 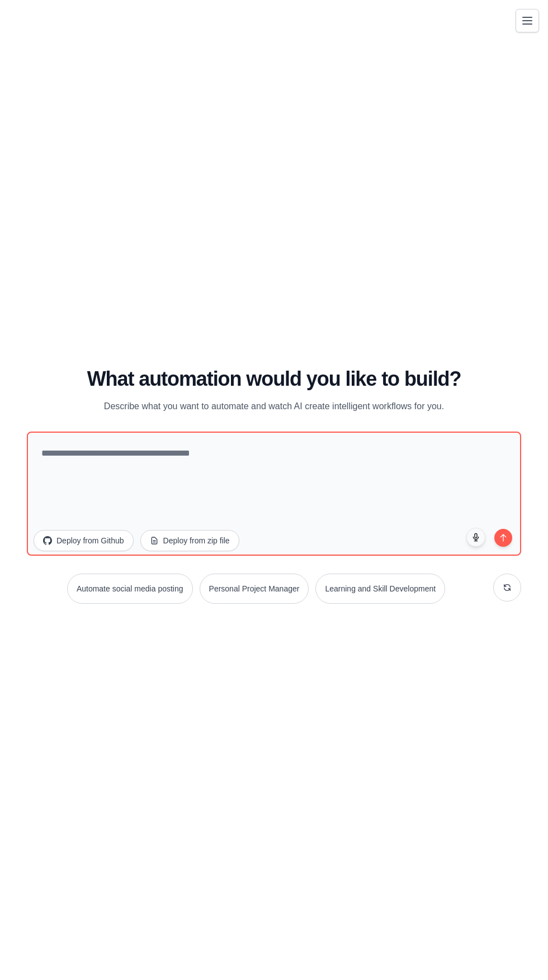 What do you see at coordinates (254, 588) in the screenshot?
I see `button: Personal Project Manager` at bounding box center [254, 588].